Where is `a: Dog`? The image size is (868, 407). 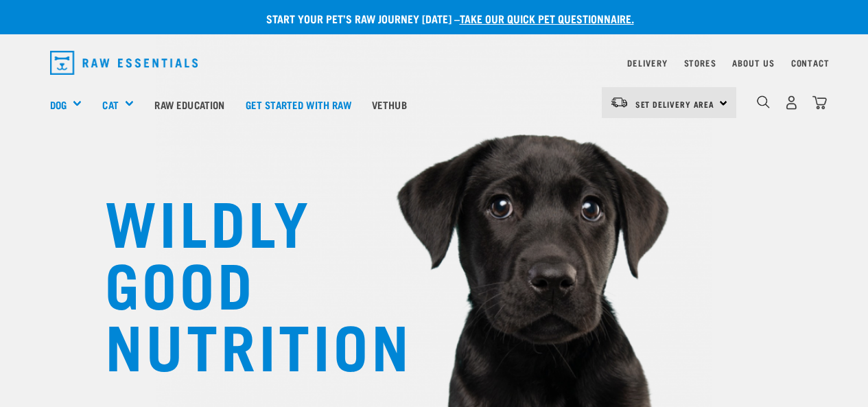
a: Dog is located at coordinates (59, 104).